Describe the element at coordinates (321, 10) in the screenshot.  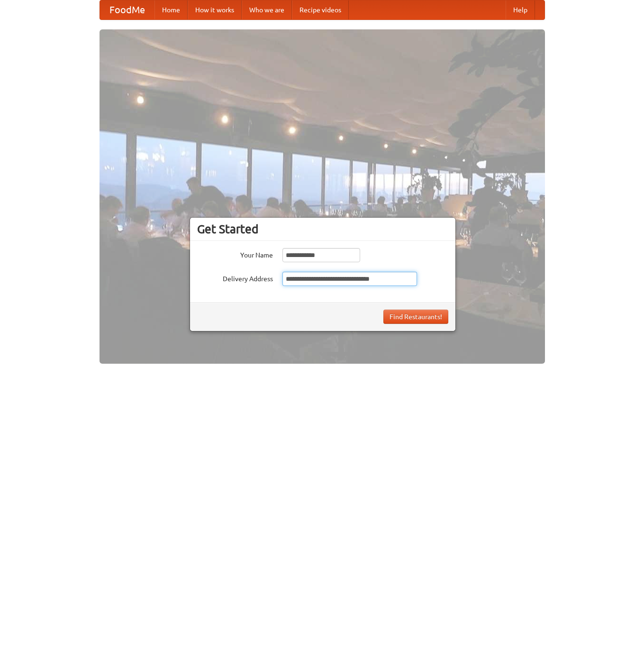
I see `a: Recipe videos` at that location.